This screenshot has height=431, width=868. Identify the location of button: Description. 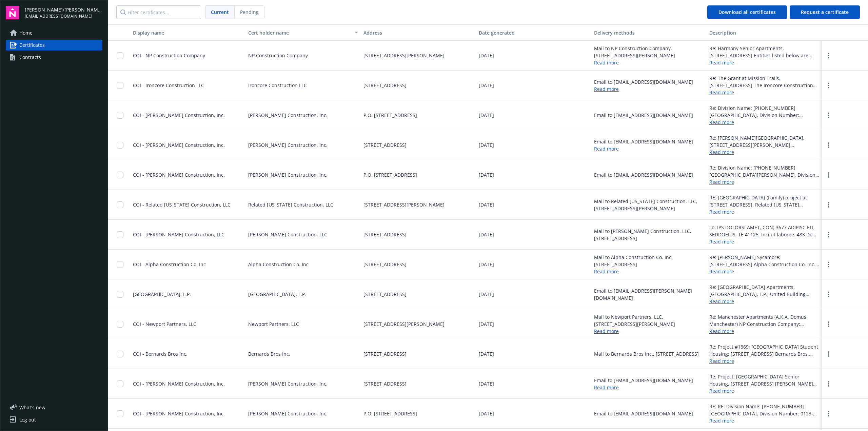
(764, 33).